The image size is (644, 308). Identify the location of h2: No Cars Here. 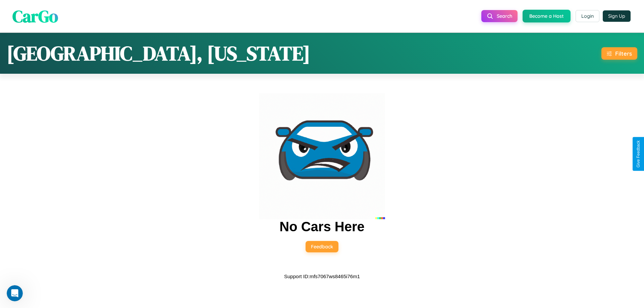
(321, 226).